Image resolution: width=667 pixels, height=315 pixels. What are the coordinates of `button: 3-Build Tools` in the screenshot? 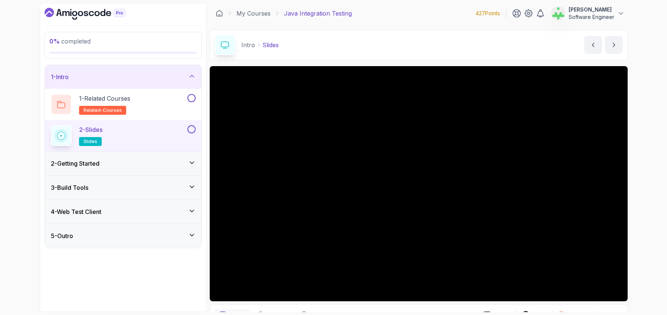 It's located at (123, 188).